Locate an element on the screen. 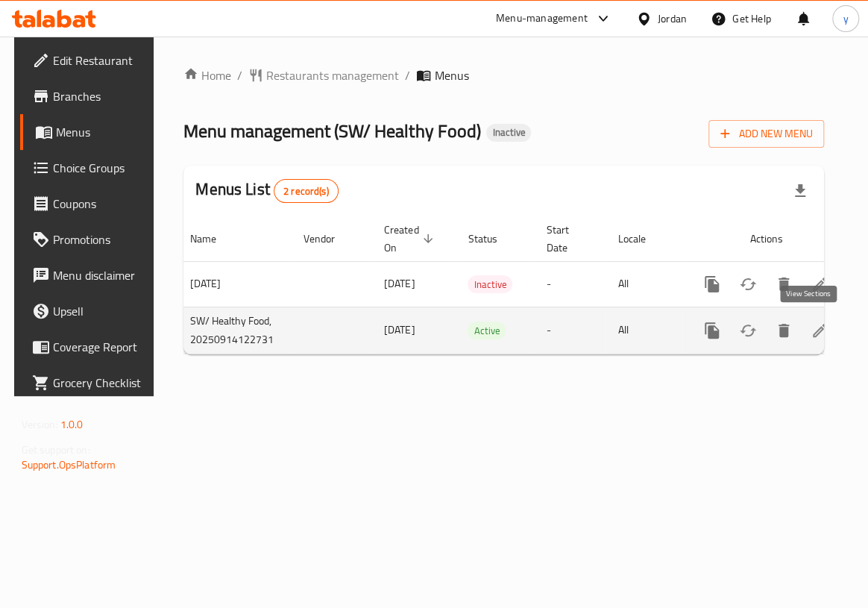 Image resolution: width=868 pixels, height=608 pixels. a: Coverage Report is located at coordinates (90, 347).